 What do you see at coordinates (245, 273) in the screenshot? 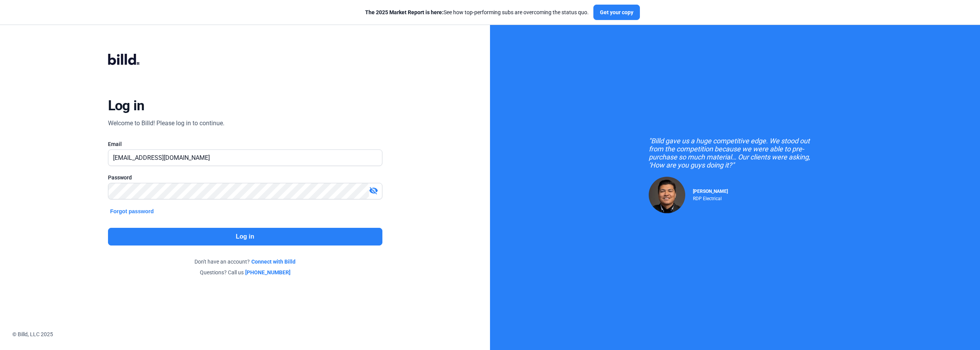
I see `div: Questions? Call us` at bounding box center [245, 273].